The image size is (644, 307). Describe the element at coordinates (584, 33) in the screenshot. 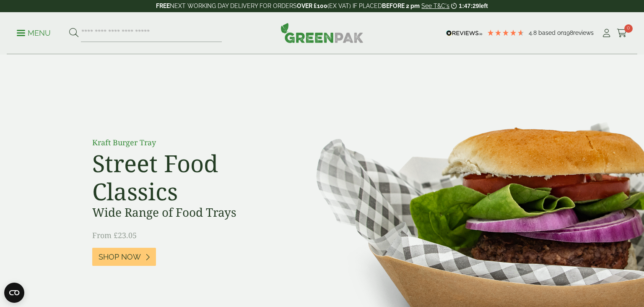

I see `span: reviews` at that location.